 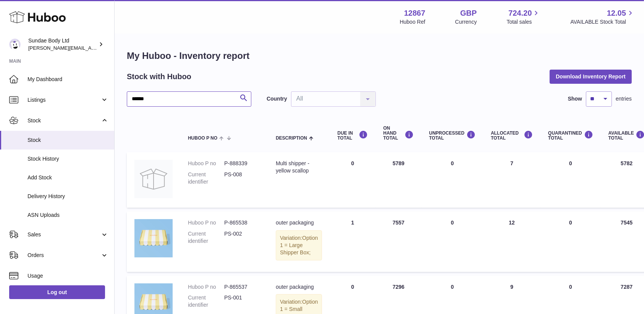 What do you see at coordinates (352, 135) in the screenshot?
I see `div: DUE IN TOTAL` at bounding box center [352, 135].